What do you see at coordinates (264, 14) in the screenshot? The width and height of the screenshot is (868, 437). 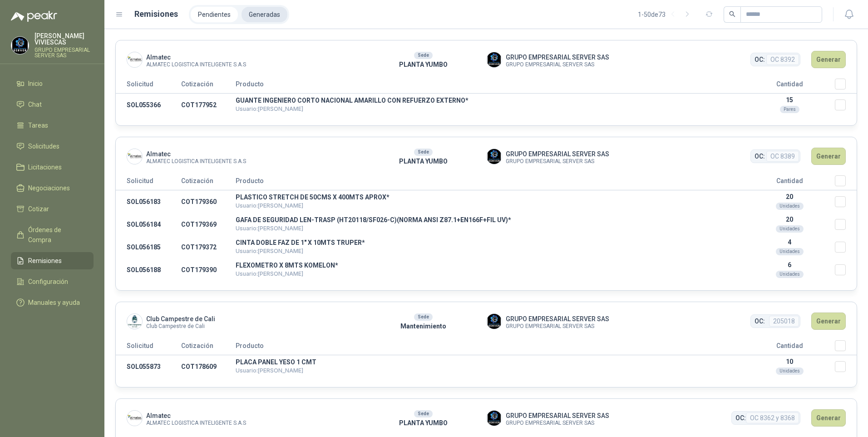 I see `a: Generadas` at bounding box center [264, 14].